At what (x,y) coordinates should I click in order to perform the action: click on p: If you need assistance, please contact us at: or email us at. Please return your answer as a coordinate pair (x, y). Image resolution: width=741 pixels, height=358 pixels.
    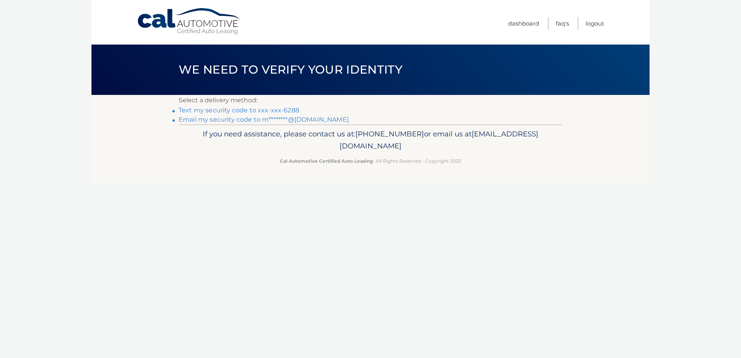
    Looking at the image, I should click on (371, 140).